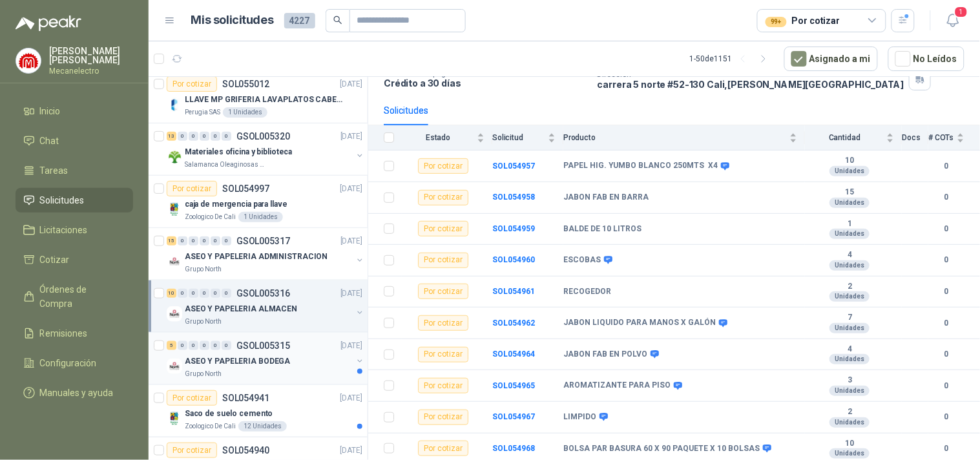  Describe the element at coordinates (514, 385) in the screenshot. I see `b: SOL054965` at that location.